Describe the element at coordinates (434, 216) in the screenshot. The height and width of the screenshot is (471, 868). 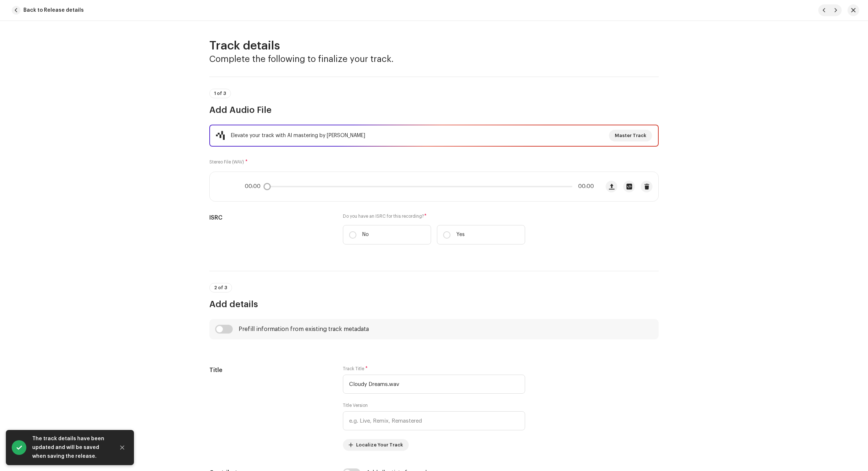
I see `label: Do you have an ISRC for this recording?` at that location.